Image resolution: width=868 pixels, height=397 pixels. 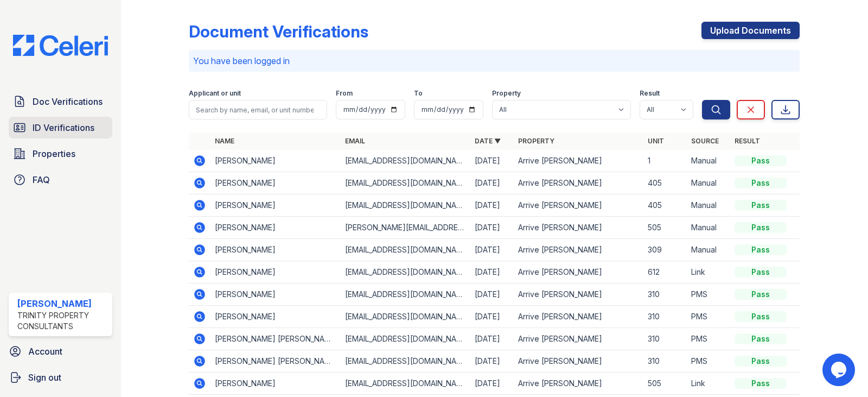 What do you see at coordinates (665, 227) in the screenshot?
I see `td: 505` at bounding box center [665, 227].